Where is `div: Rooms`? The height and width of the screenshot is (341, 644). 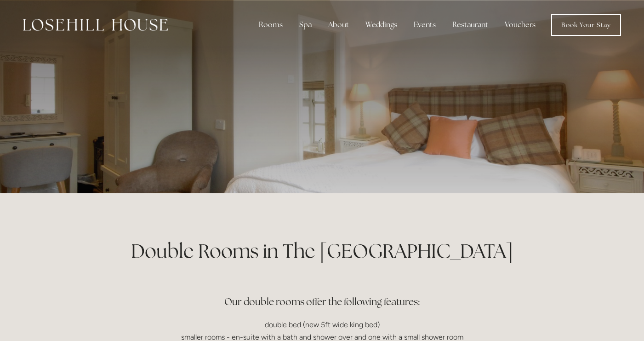 div: Rooms is located at coordinates (271, 25).